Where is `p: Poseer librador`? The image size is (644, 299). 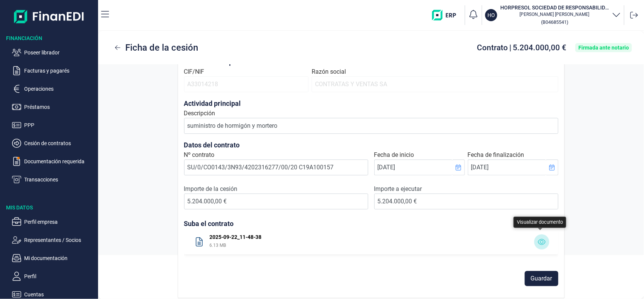 p: Poseer librador is located at coordinates (60, 53).